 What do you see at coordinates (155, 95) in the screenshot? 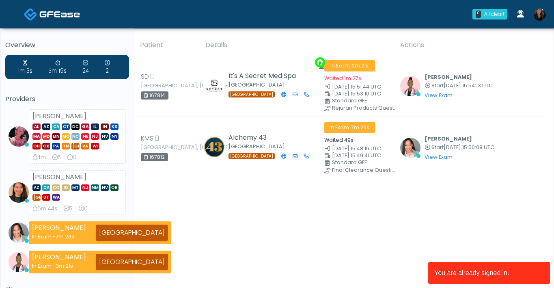
I see `div: 167814` at bounding box center [155, 95].